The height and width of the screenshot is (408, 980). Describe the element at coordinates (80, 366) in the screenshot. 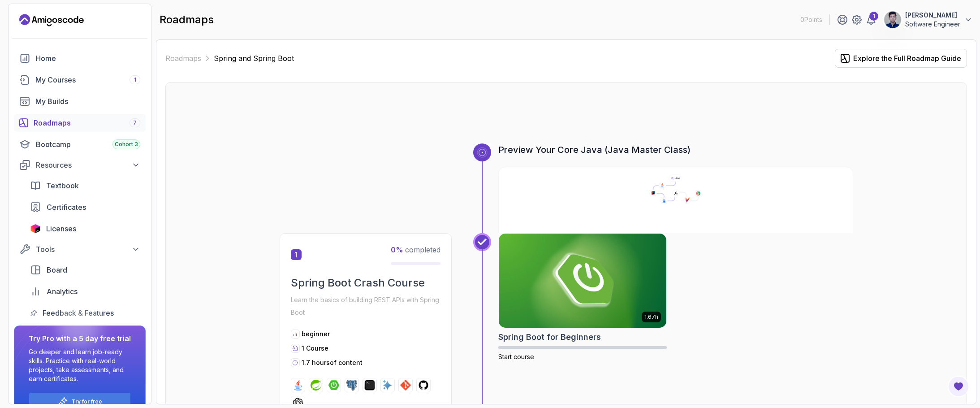

I see `p: Go deeper and learn job-ready skills. Practice with real-world projects, take assessments, and ea...` at that location.